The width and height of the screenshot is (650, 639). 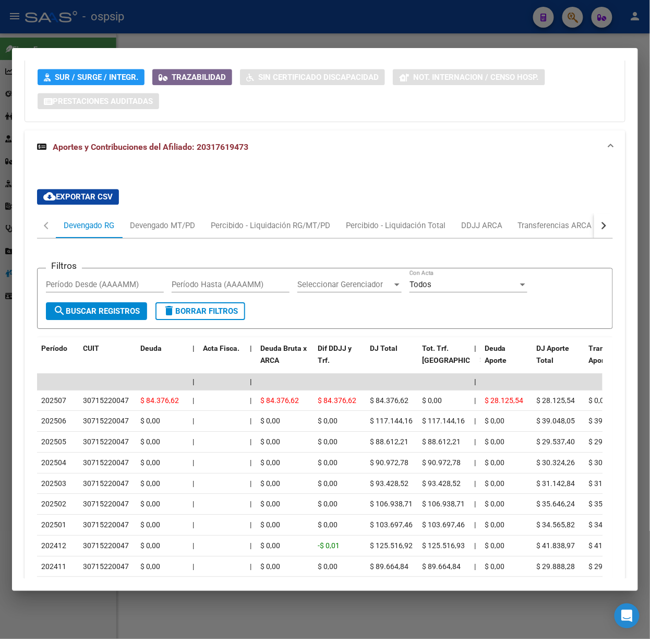 I want to click on span: $ 29.888,28, so click(x=556, y=566).